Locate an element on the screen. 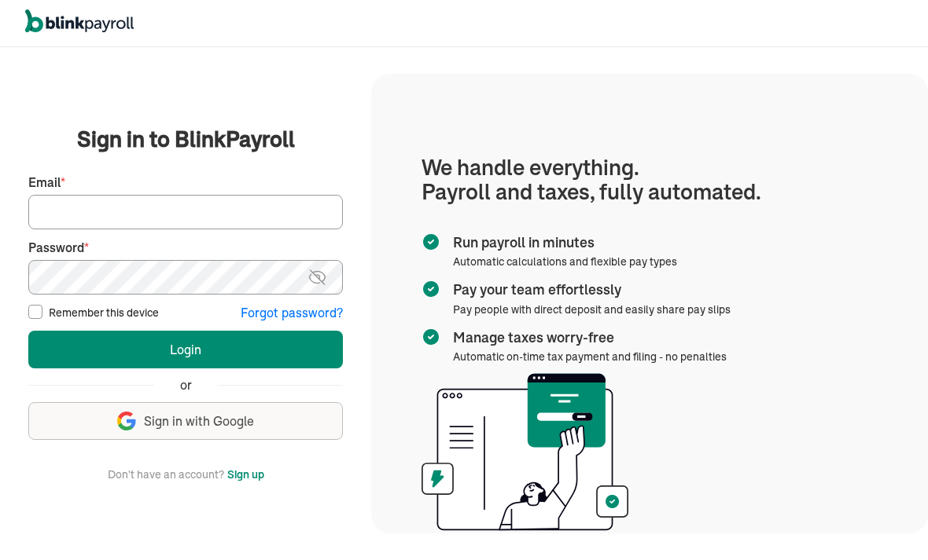 Image resolution: width=928 pixels, height=560 pixels. label: Remember this device is located at coordinates (103, 313).